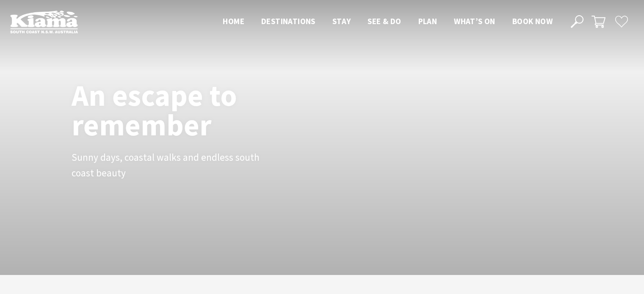 Image resolution: width=644 pixels, height=294 pixels. What do you see at coordinates (532, 21) in the screenshot?
I see `span: Book now` at bounding box center [532, 21].